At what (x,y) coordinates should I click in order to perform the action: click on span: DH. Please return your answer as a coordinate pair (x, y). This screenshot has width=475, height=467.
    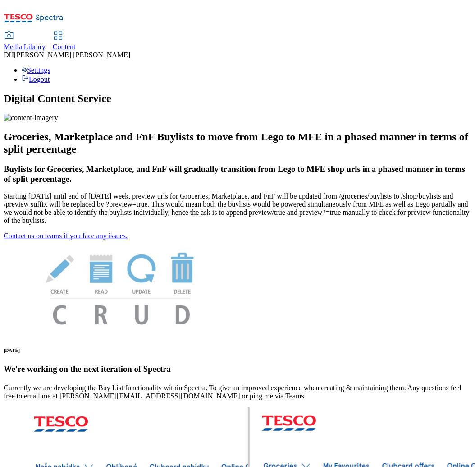
    Looking at the image, I should click on (9, 55).